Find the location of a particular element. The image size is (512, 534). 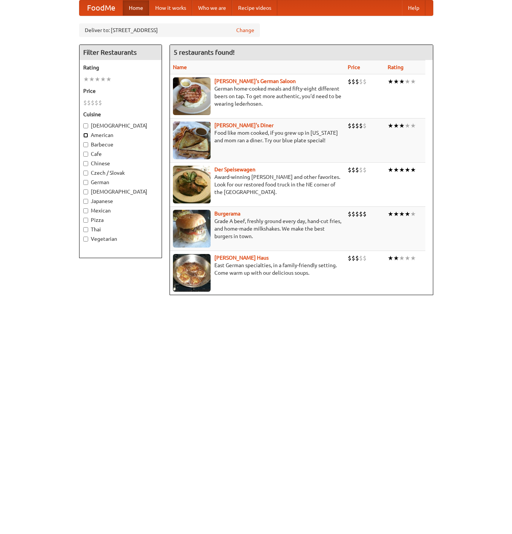

a: Recipe videos is located at coordinates (255, 8).